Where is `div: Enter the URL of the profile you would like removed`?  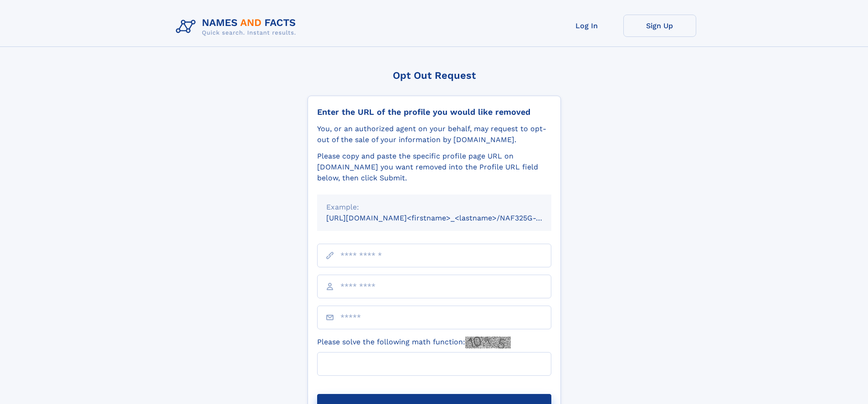 div: Enter the URL of the profile you would like removed is located at coordinates (434, 112).